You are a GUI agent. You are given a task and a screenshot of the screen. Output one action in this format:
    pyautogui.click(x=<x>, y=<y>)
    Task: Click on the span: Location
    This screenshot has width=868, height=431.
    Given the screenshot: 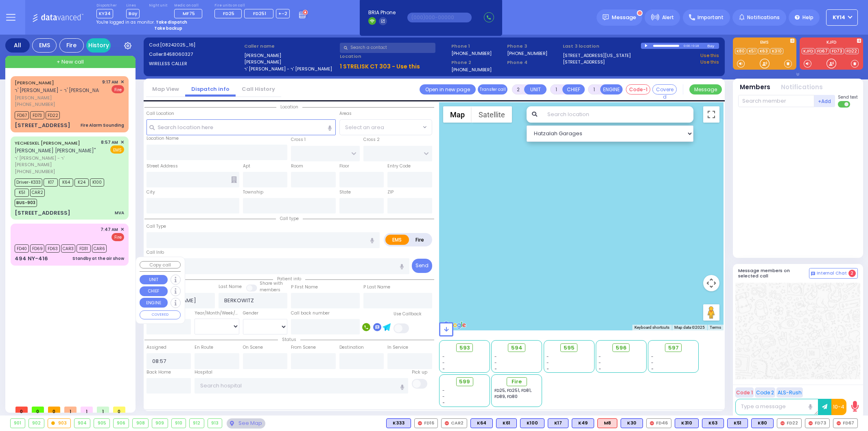 What is the action you would take?
    pyautogui.click(x=289, y=107)
    